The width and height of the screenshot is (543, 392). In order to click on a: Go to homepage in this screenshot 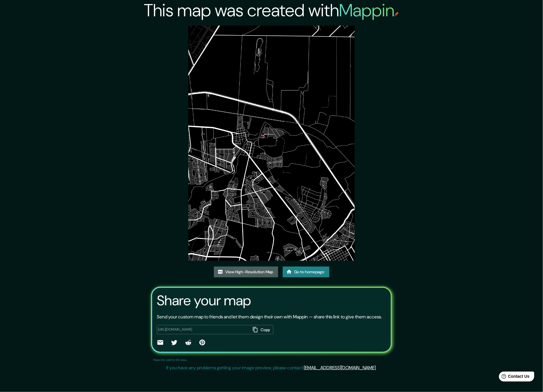, I will do `click(306, 272)`.